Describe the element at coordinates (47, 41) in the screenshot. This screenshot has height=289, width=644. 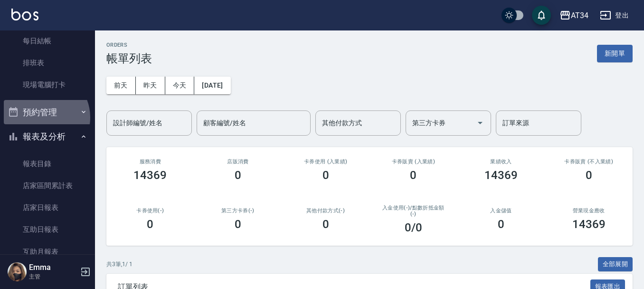
I see `a: 每日結帳` at that location.